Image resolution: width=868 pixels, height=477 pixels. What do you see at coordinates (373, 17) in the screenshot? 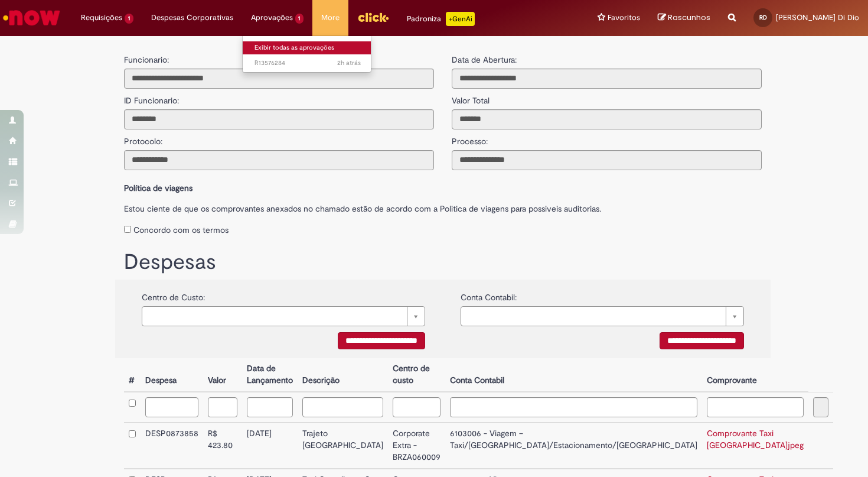
I see `img: click_logo_yellow_360x200.png` at bounding box center [373, 17].